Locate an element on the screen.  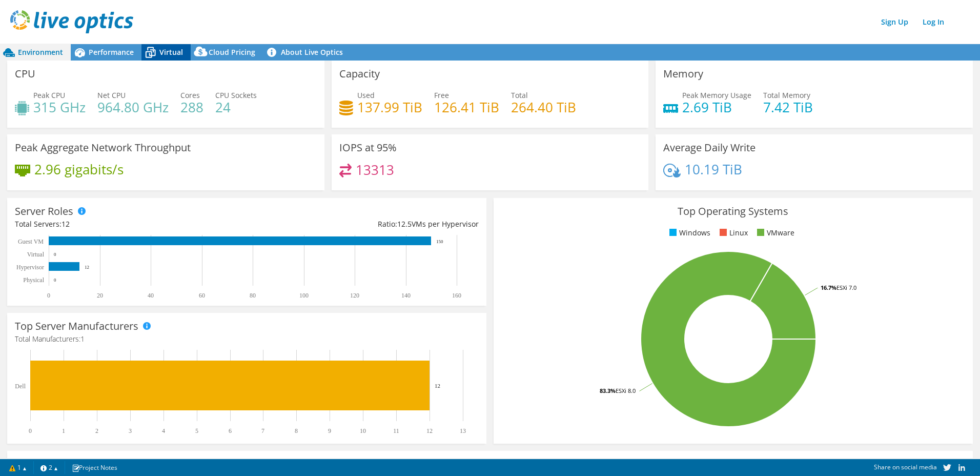
a: Sign Up is located at coordinates (894, 22).